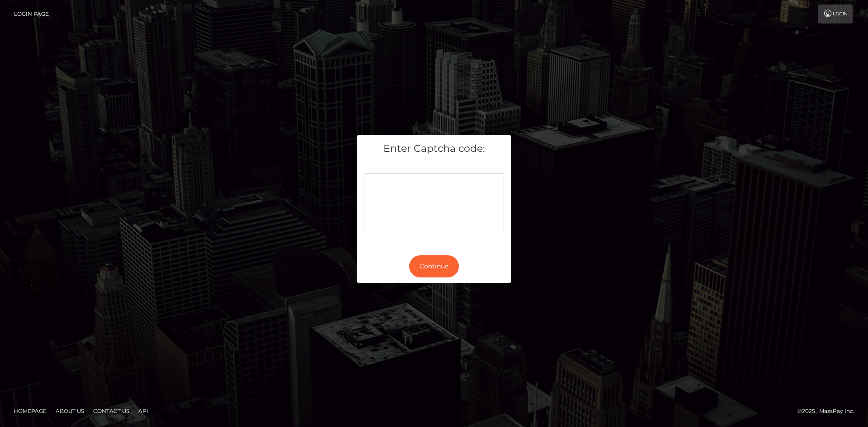 The height and width of the screenshot is (427, 868). What do you see at coordinates (829, 412) in the screenshot?
I see `div: © 2025 , MassPay Inc.` at bounding box center [829, 412].